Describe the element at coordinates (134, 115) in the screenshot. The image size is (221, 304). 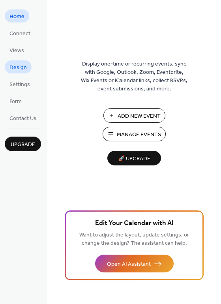
I see `button: Add New Event` at that location.